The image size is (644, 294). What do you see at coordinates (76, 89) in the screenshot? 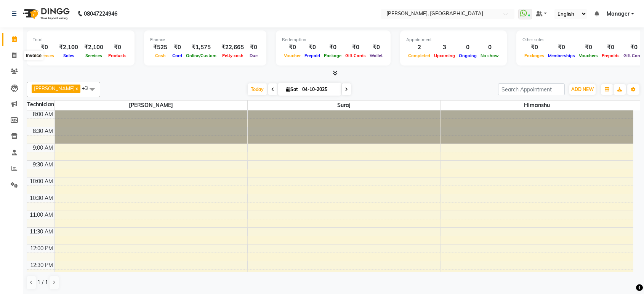
I see `a: x` at bounding box center [76, 89].